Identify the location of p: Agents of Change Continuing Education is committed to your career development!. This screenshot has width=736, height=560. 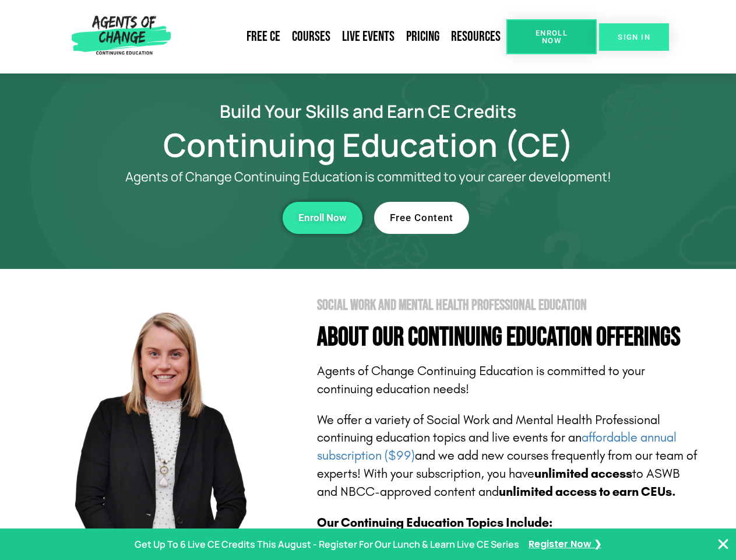
(369, 177).